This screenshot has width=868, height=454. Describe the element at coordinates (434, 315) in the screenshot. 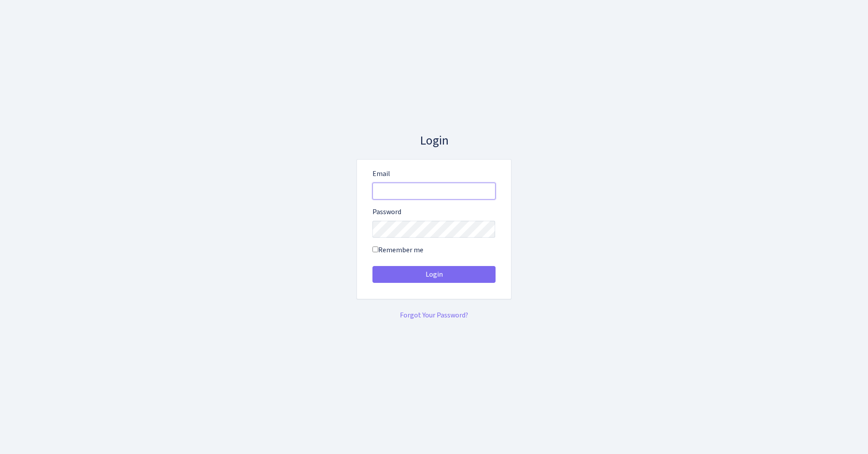

I see `a: Forgot Your Password?` at that location.